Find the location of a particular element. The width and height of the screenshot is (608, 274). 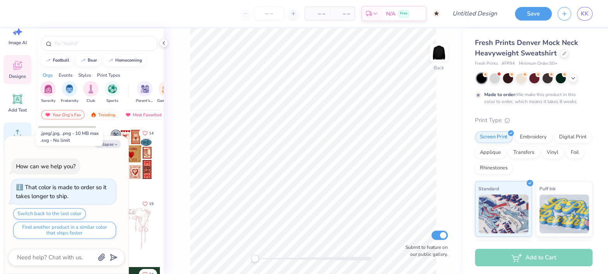

div: Transfers is located at coordinates (524, 153).